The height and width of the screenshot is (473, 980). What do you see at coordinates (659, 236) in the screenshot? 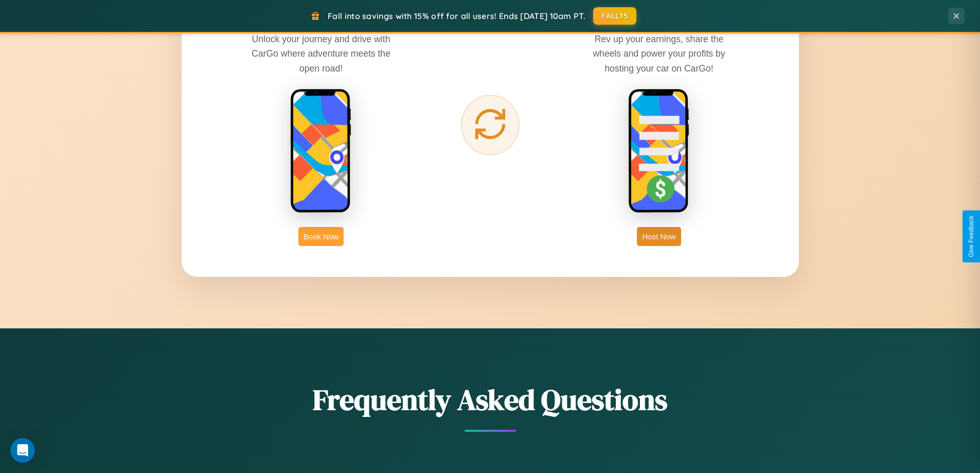
I see `button: Host Now` at bounding box center [659, 236].